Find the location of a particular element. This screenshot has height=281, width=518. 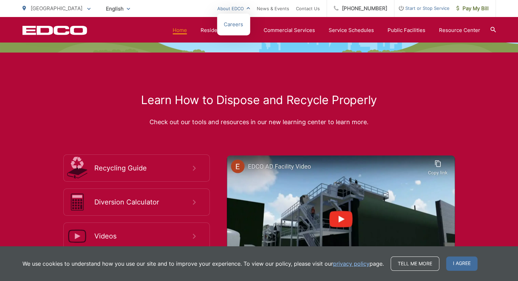

span: English is located at coordinates (118, 9).